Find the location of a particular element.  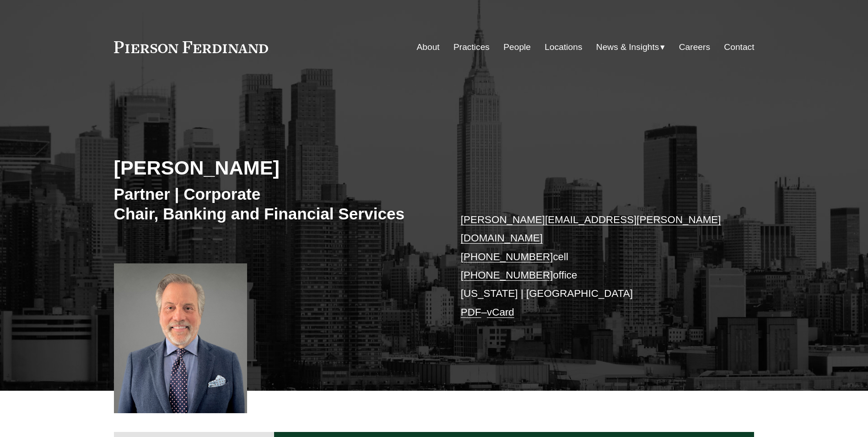

a: Careers is located at coordinates (694, 47).